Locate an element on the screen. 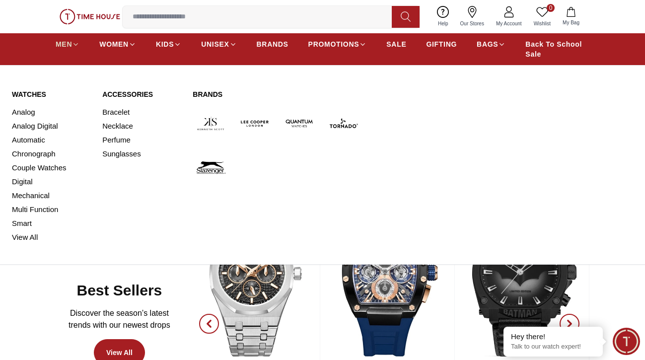  span: 0 is located at coordinates (551, 8).